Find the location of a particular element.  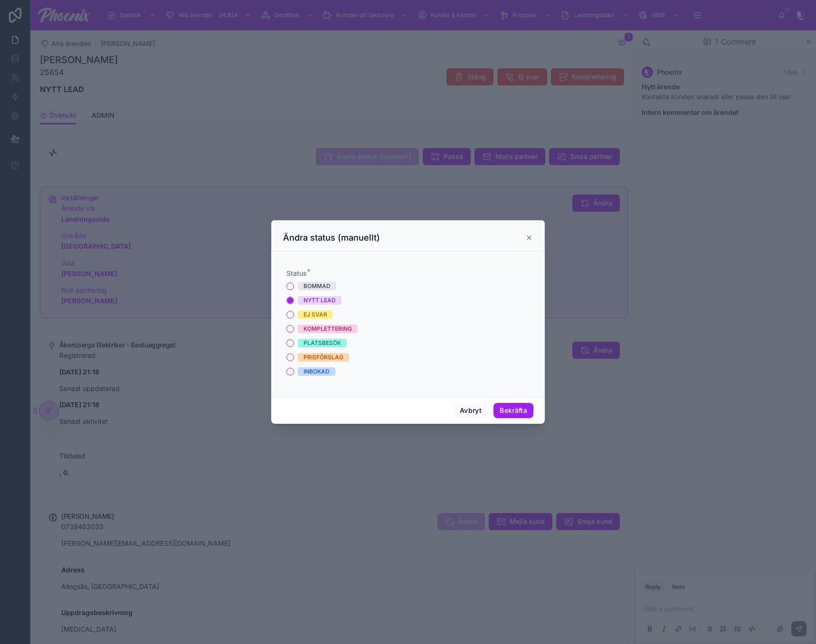

div: NYTT LEAD is located at coordinates (320, 300).